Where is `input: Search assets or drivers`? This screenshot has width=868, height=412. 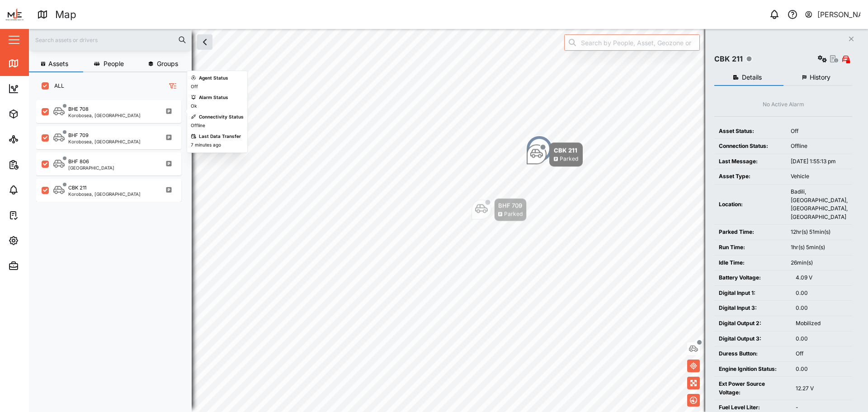 input: Search assets or drivers is located at coordinates (110, 40).